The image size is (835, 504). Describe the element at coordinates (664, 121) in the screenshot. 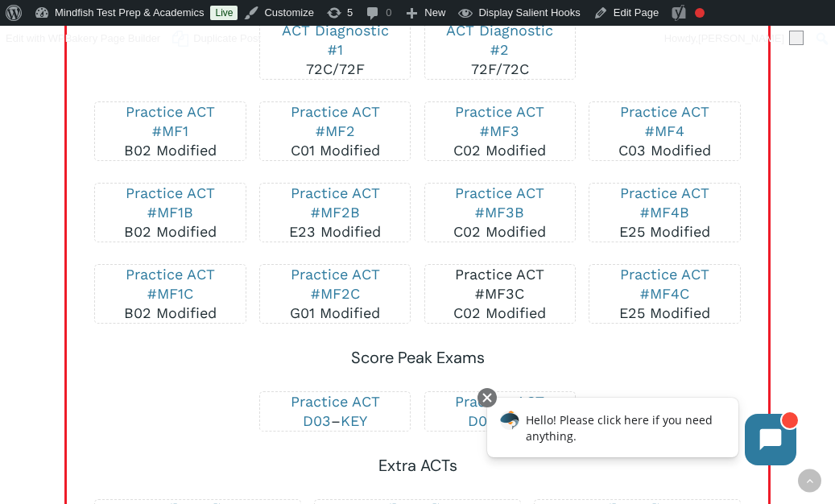

I see `a: Practice ACT #MF4` at that location.